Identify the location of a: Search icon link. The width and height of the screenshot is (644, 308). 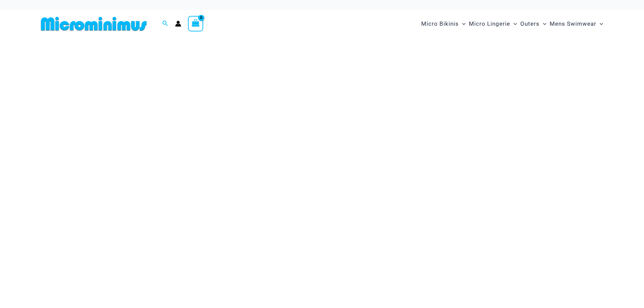
(166, 24).